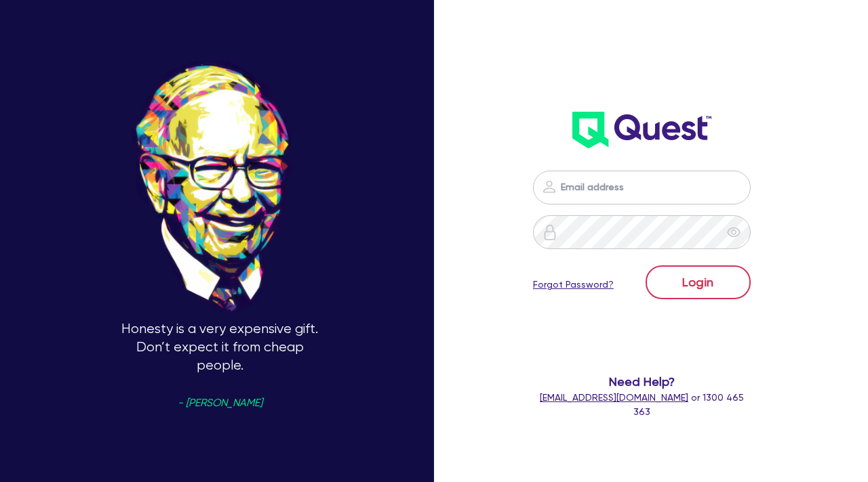  Describe the element at coordinates (641, 188) in the screenshot. I see `input: Email address` at that location.